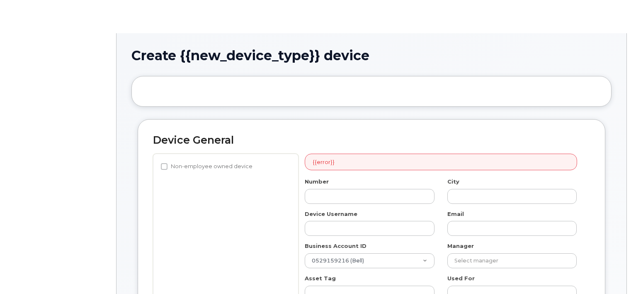  I want to click on label: Device Username, so click(331, 214).